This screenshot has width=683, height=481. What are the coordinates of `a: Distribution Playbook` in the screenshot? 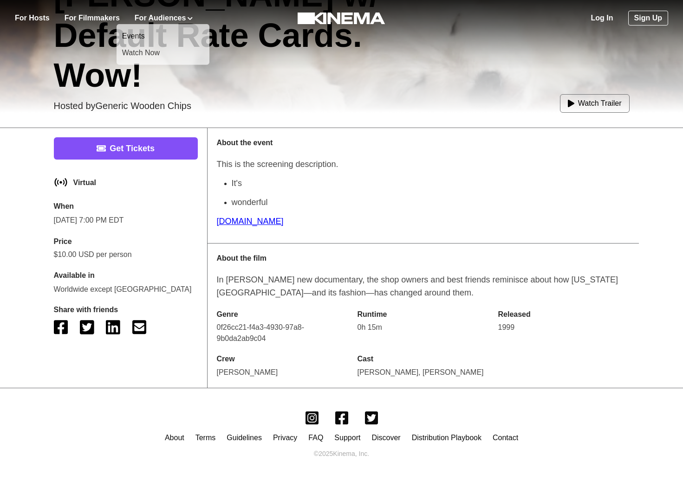 It's located at (447, 438).